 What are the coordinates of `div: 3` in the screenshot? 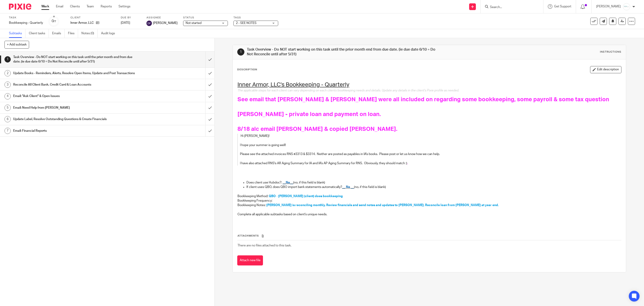 It's located at (8, 85).